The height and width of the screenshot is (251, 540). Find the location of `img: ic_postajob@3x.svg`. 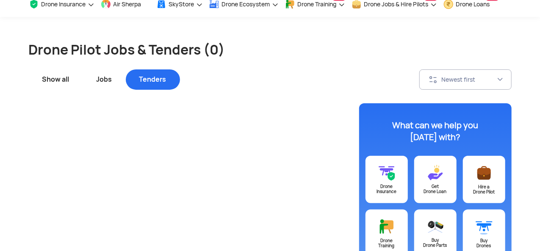

img: ic_postajob@3x.svg is located at coordinates (484, 173).